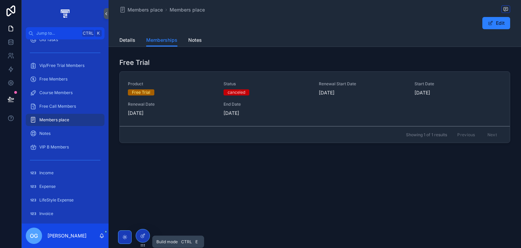 This screenshot has width=521, height=248. Describe the element at coordinates (98, 33) in the screenshot. I see `span: K` at that location.